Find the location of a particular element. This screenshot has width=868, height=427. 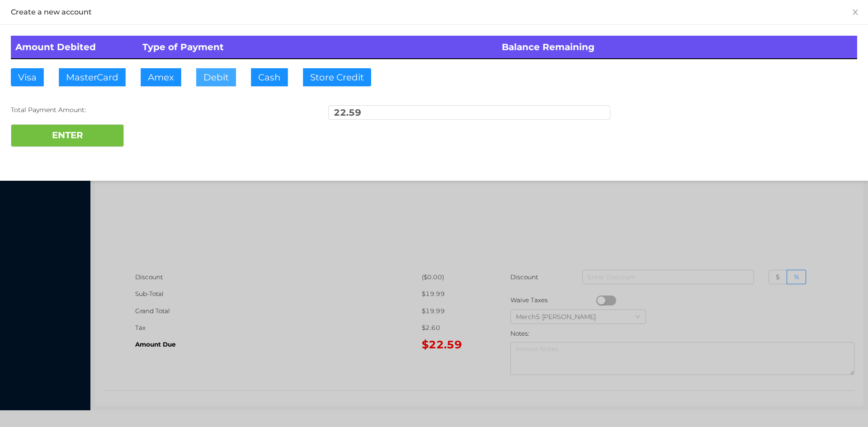

div: Total Payment Amount: is located at coordinates (152, 110).